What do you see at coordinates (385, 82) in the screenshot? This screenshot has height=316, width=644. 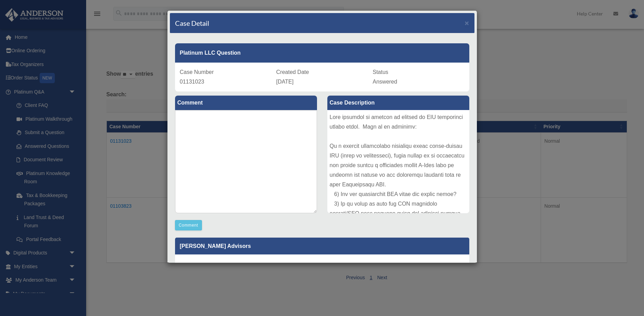 I see `span: Answered` at bounding box center [385, 82].